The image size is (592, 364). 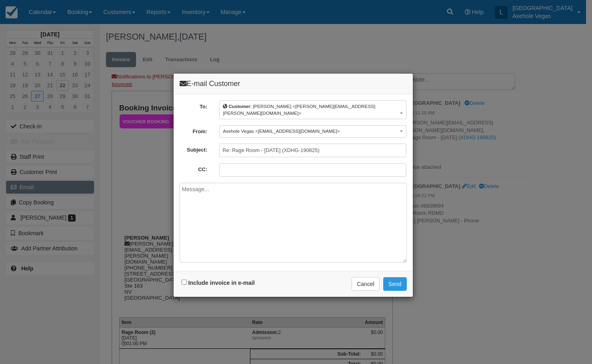 I want to click on button: Cancel, so click(x=365, y=284).